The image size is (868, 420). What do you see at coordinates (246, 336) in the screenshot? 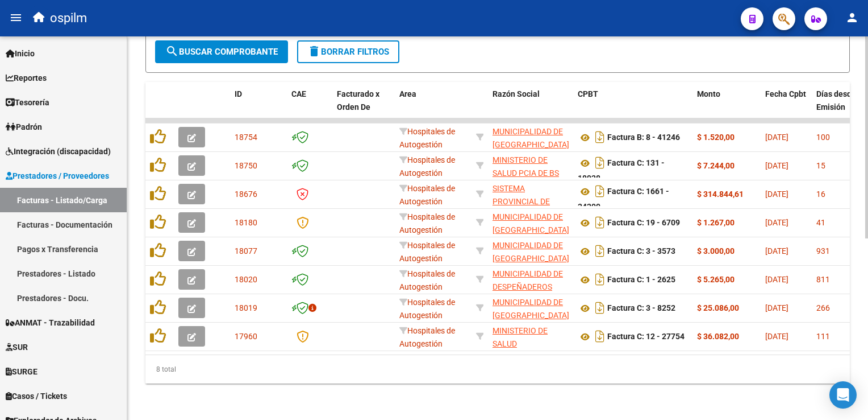
I see `span: 17960` at bounding box center [246, 336].